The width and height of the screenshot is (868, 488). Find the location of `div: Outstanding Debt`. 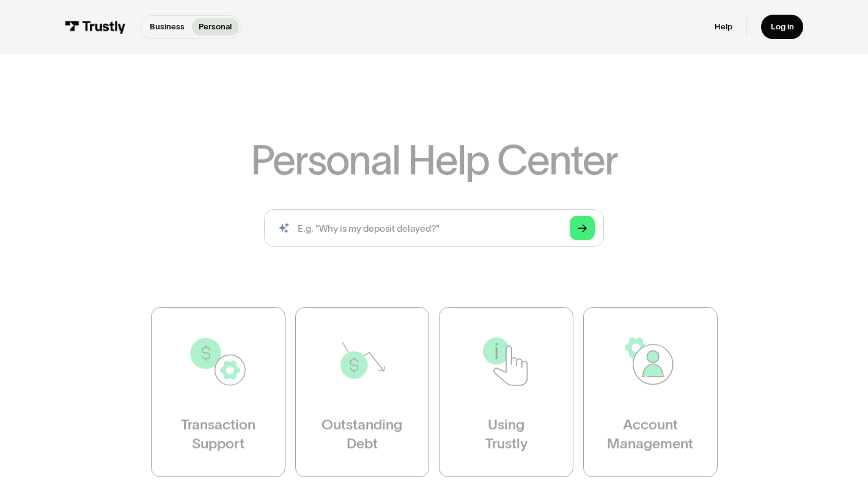

div: Outstanding Debt is located at coordinates (362, 434).